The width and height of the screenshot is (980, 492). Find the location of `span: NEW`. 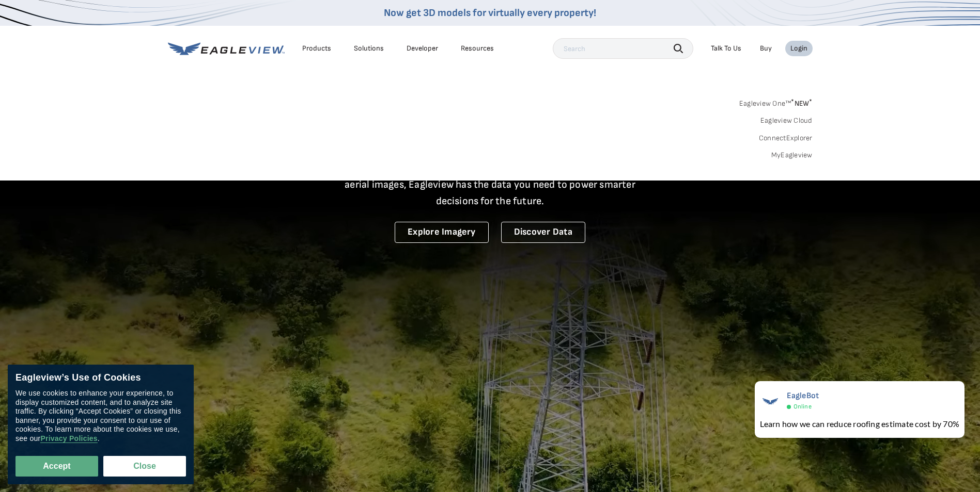

span: NEW is located at coordinates (801, 103).